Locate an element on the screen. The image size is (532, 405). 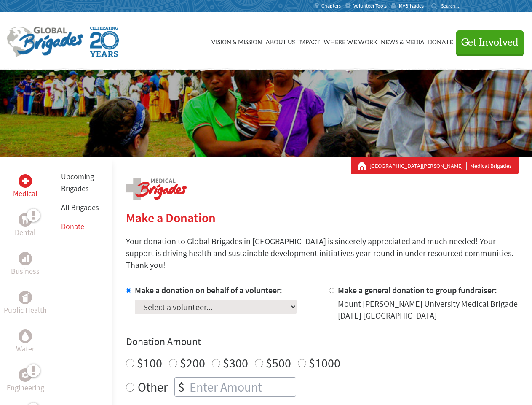
span: Chapters is located at coordinates (331, 6).